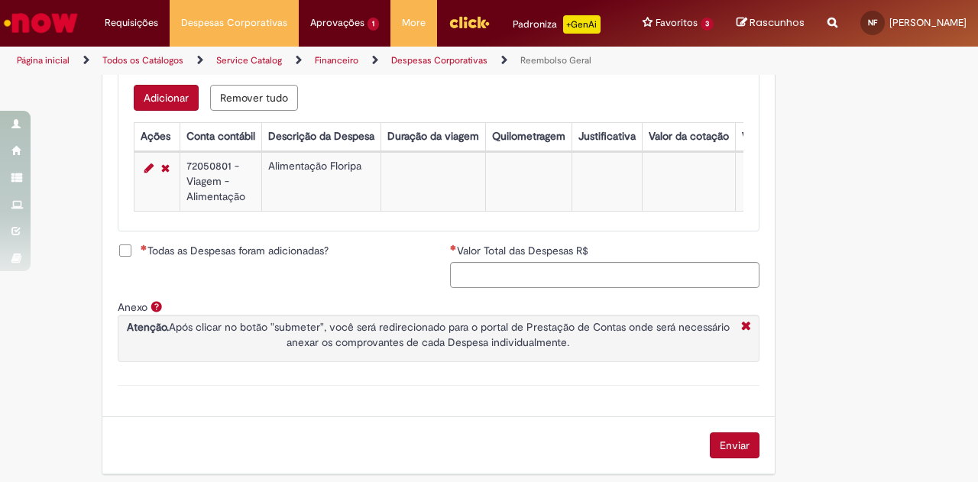 The width and height of the screenshot is (978, 482). I want to click on span: Todas as Despesas foram adicionadas?, so click(235, 251).